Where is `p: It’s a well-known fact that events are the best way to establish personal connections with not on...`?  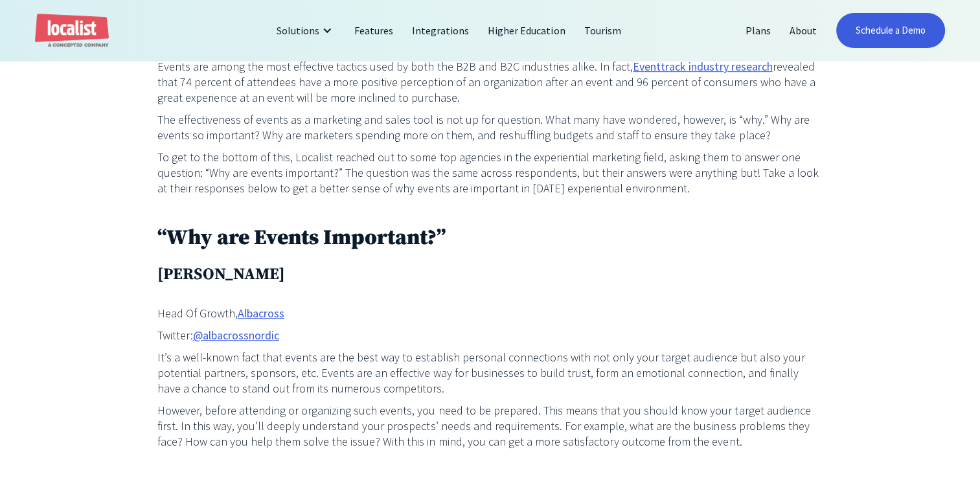
p: It’s a well-known fact that events are the best way to establish personal connections with not on... is located at coordinates (490, 373).